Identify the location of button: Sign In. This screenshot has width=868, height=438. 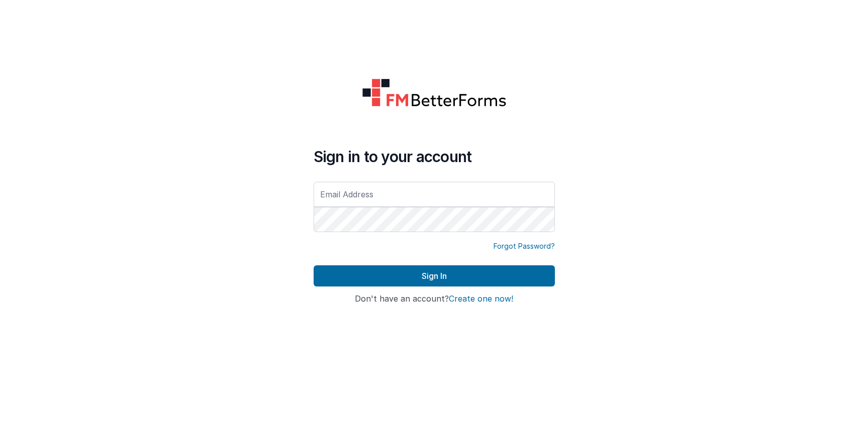
(435, 276).